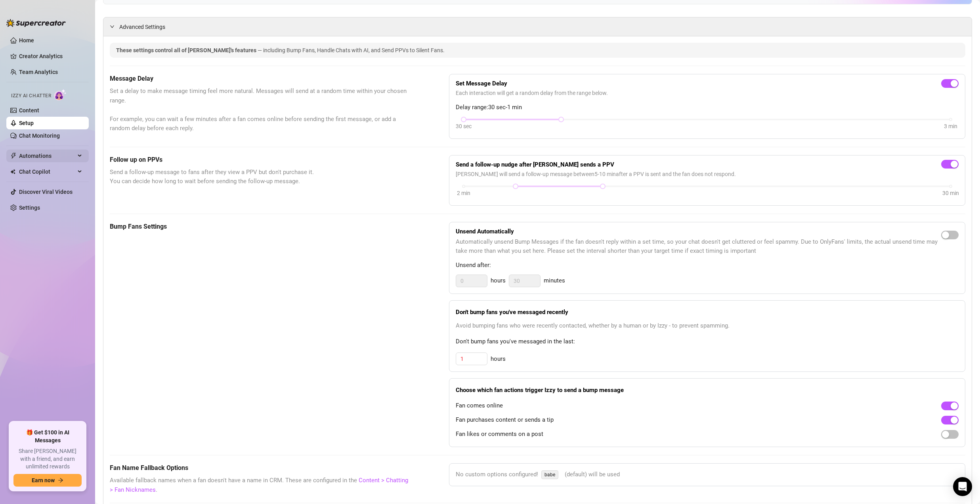  What do you see at coordinates (36, 23) in the screenshot?
I see `img: logo-BBDzfeDw.svg` at bounding box center [36, 23].